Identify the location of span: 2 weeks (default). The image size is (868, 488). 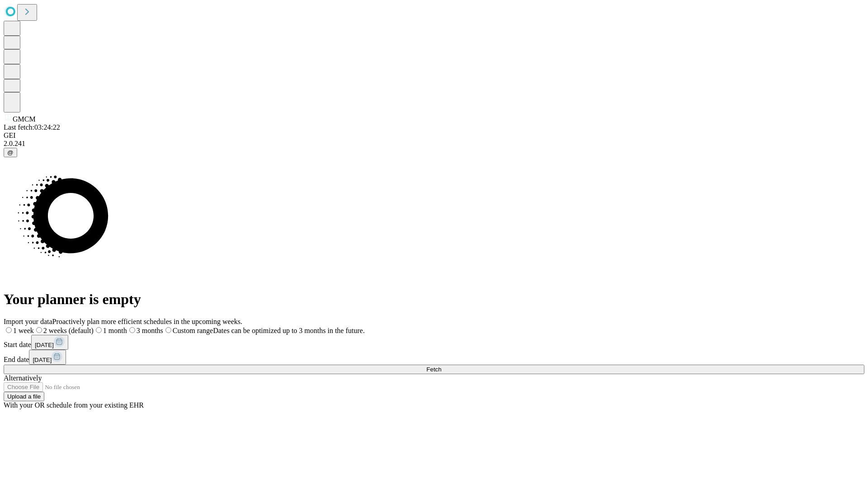
(69, 330).